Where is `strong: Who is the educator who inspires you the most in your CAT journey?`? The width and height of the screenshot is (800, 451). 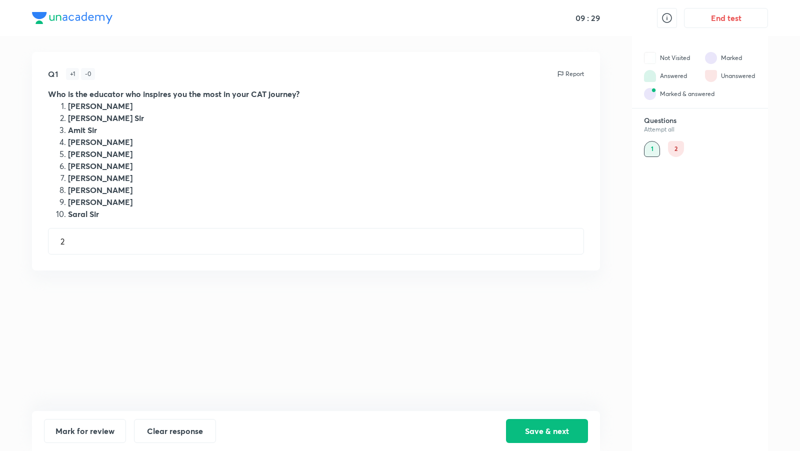
strong: Who is the educator who inspires you the most in your CAT journey? is located at coordinates (174, 94).